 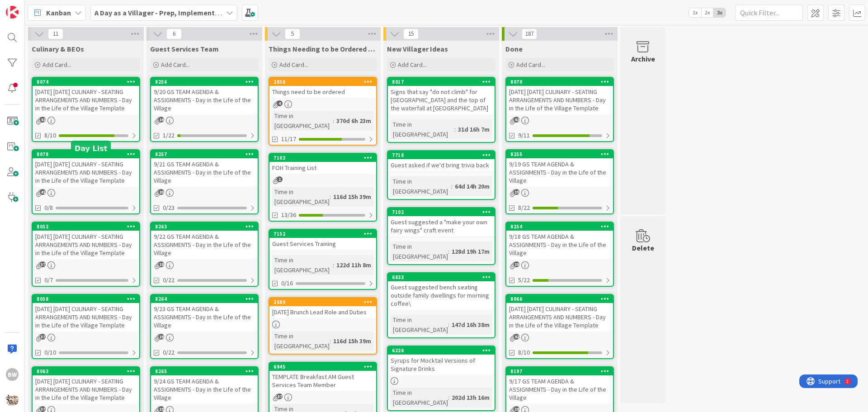 What do you see at coordinates (471, 398) in the screenshot?
I see `div: 202d 13h 16m` at bounding box center [471, 398].